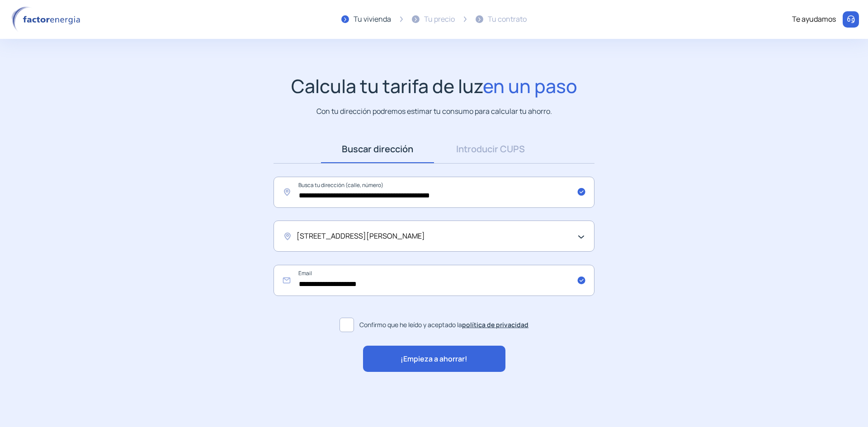 The width and height of the screenshot is (868, 427). Describe the element at coordinates (507, 20) in the screenshot. I see `div: Tu contrato` at that location.